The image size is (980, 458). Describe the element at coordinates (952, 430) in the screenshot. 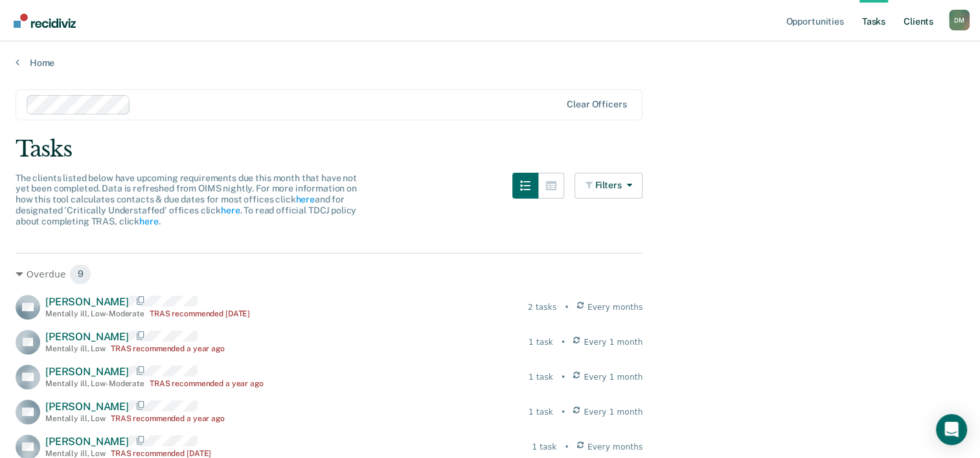

I see `div: Open Intercom Messenger` at that location.